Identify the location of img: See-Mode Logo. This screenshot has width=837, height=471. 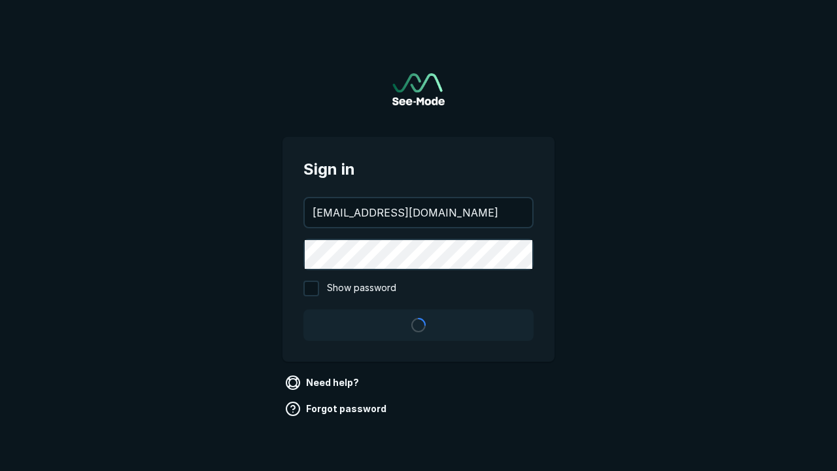
(419, 89).